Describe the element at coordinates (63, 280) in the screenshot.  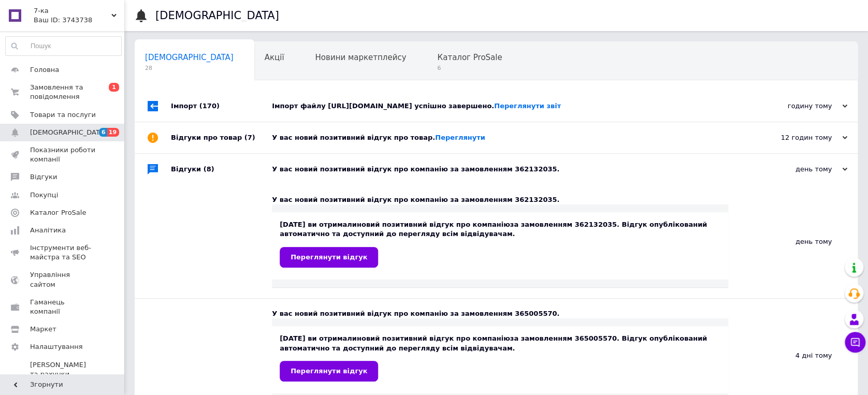
I see `span: Управління сайтом` at that location.